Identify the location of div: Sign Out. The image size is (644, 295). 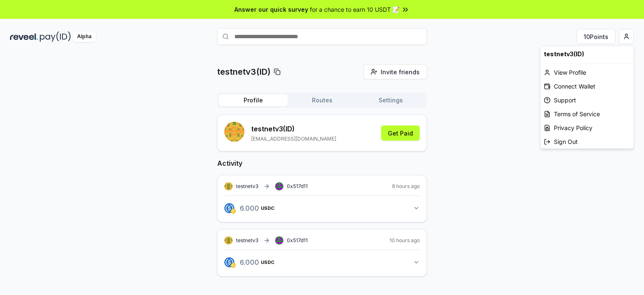
(587, 141).